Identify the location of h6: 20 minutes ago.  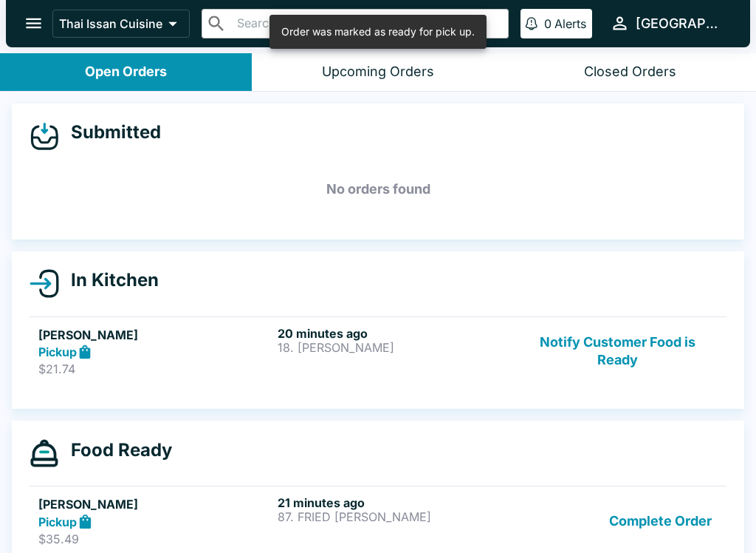
(395, 333).